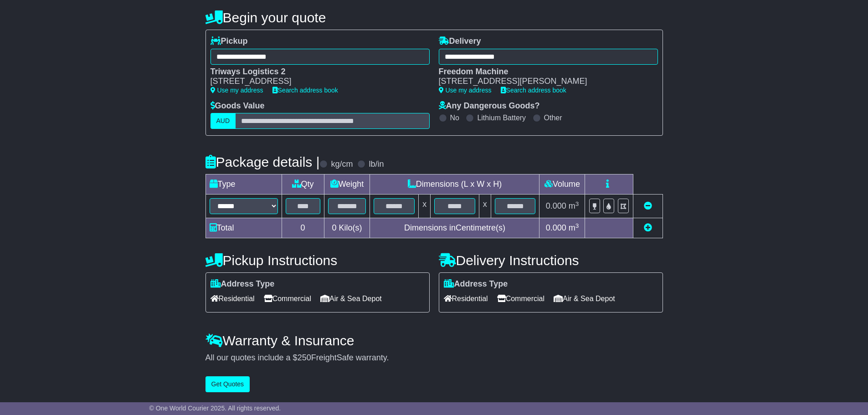  I want to click on div: All our quotes include a $ FreightSafe warranty., so click(434, 358).